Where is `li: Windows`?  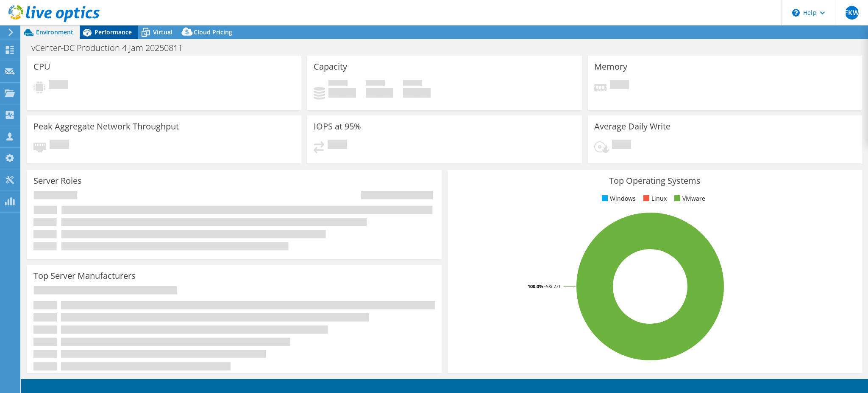
li: Windows is located at coordinates (618, 198).